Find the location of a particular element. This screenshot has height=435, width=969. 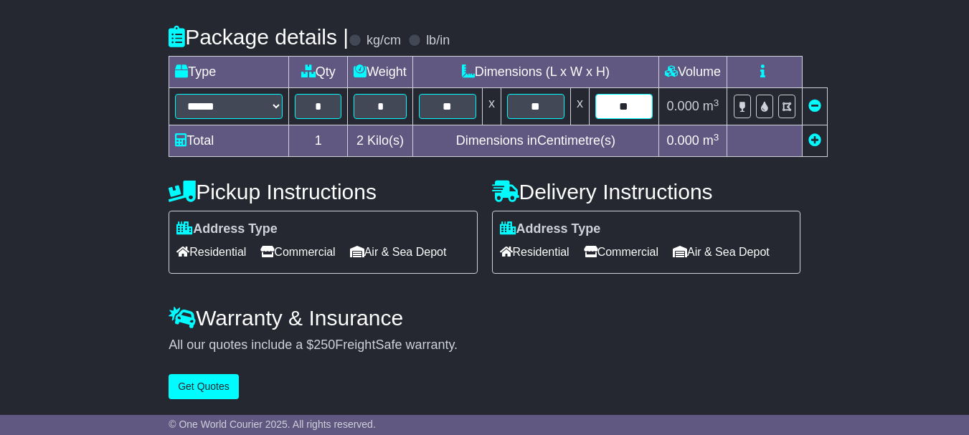

h4: Delivery Instructions is located at coordinates (646, 191).